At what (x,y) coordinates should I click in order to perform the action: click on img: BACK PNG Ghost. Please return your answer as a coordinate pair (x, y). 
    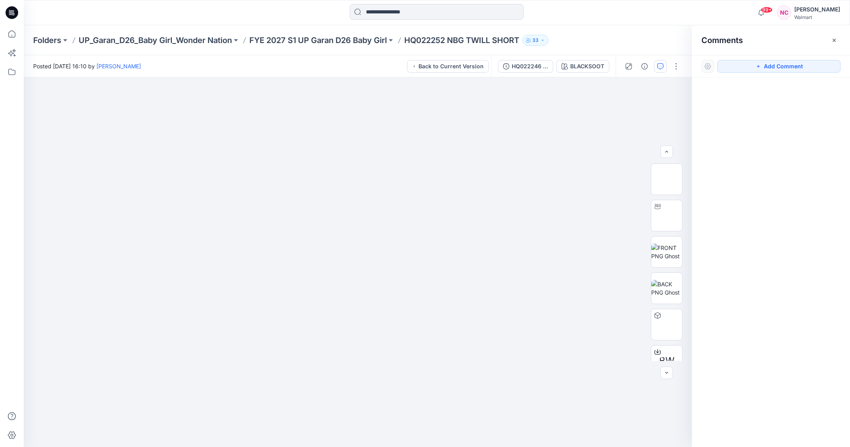
    Looking at the image, I should click on (667, 288).